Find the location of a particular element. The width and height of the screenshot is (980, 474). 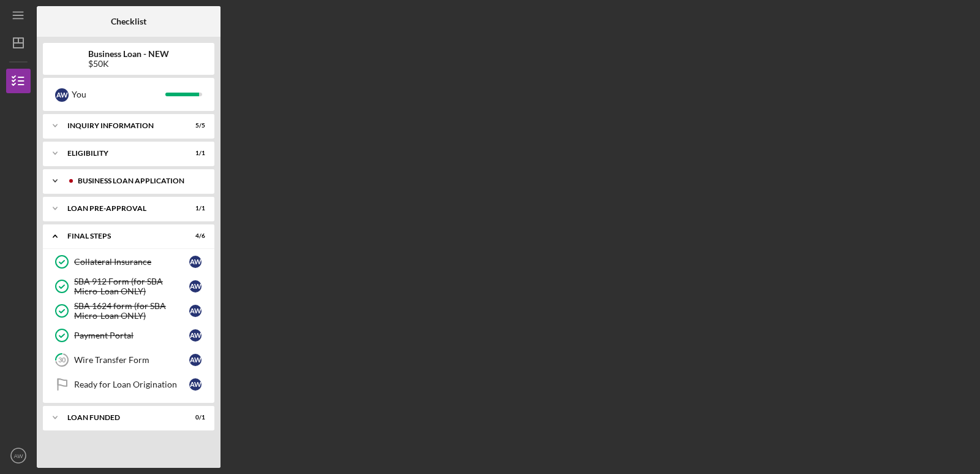

div: INQUIRY INFORMATION is located at coordinates (121, 126).